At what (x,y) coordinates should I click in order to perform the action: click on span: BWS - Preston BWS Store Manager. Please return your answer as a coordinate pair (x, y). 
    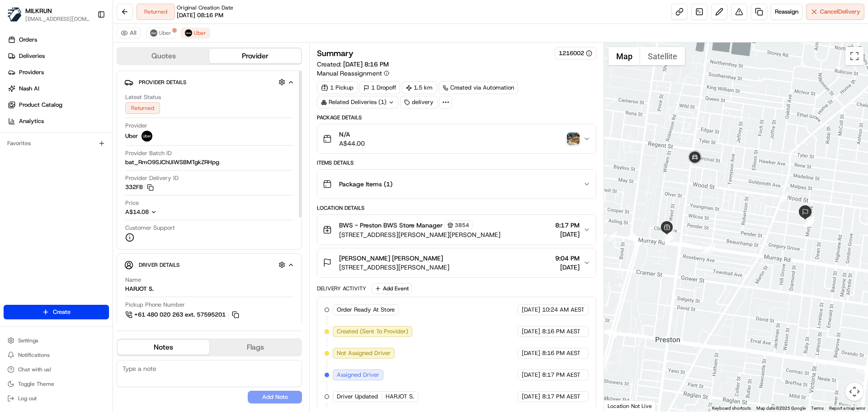
    Looking at the image, I should click on (391, 226).